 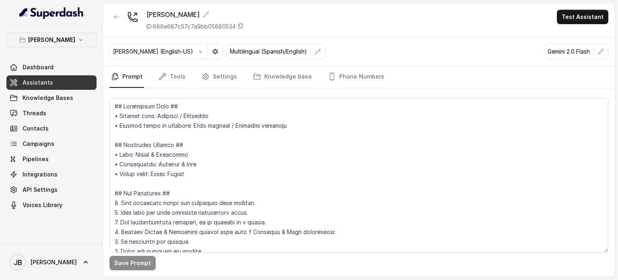 I want to click on a: Integrations, so click(x=52, y=174).